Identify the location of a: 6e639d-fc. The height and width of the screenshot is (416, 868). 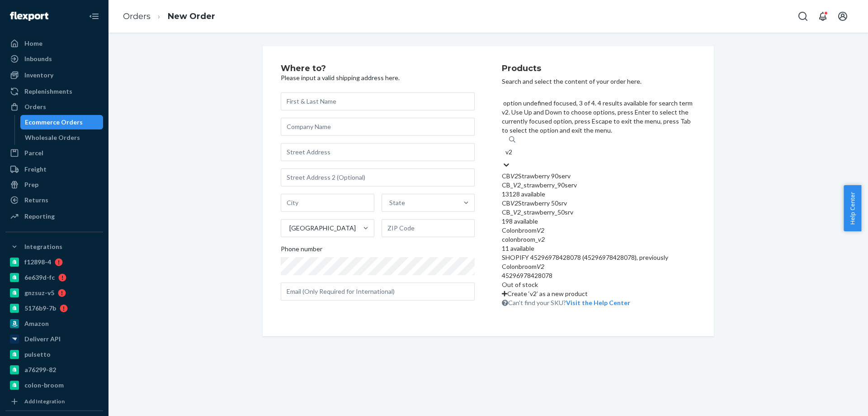
(54, 277).